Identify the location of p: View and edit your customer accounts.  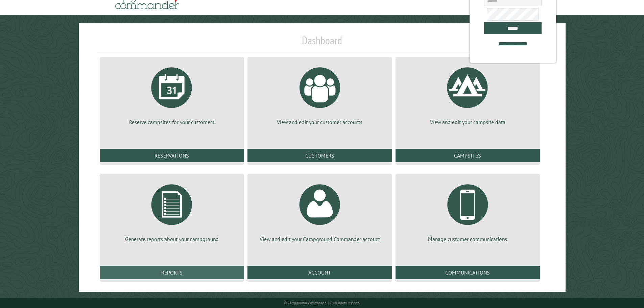
(320, 122).